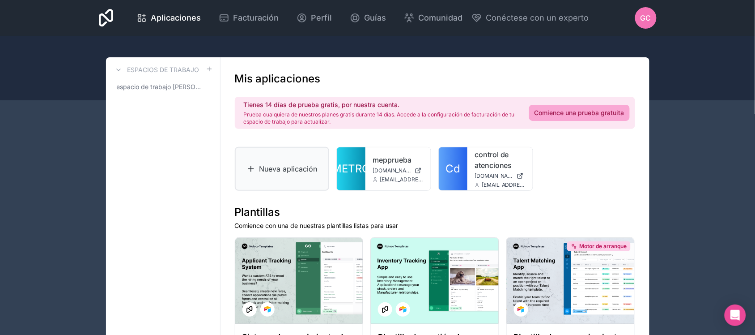  Describe the element at coordinates (392, 160) in the screenshot. I see `font: mepprueba` at that location.